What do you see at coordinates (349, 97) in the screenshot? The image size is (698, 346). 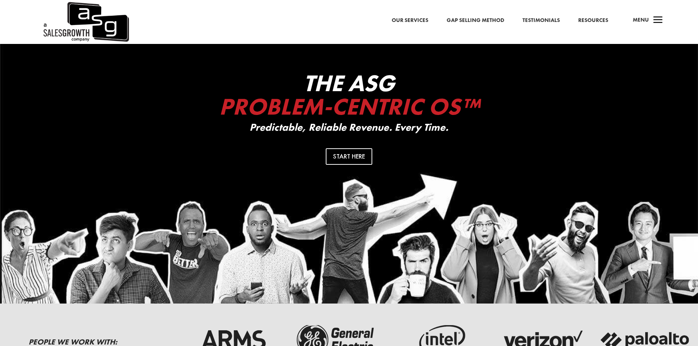 I see `h2: The ASG` at bounding box center [349, 97].